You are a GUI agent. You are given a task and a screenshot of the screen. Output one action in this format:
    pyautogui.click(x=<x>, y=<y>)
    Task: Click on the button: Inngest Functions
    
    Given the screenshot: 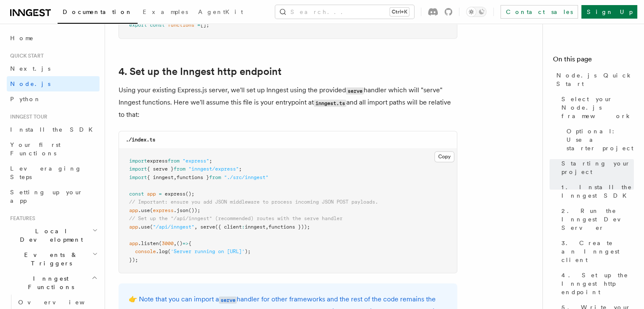 What is the action you would take?
    pyautogui.click(x=53, y=283)
    